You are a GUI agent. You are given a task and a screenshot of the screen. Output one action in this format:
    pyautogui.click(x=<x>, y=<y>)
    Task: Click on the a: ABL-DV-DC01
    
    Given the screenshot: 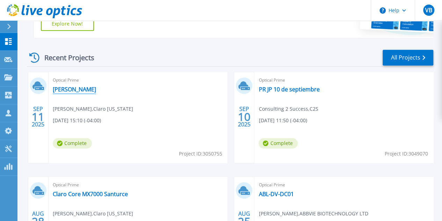 What is the action you would take?
    pyautogui.click(x=276, y=194)
    